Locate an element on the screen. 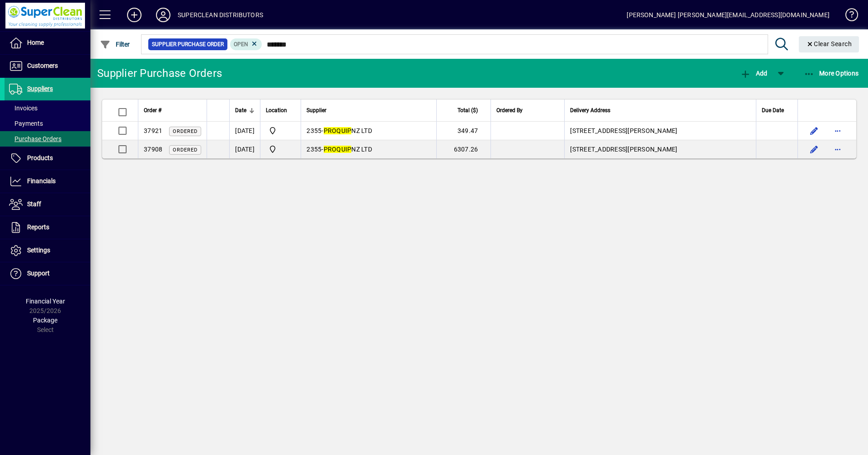  span: Supplier Purchase Order is located at coordinates (188, 44).